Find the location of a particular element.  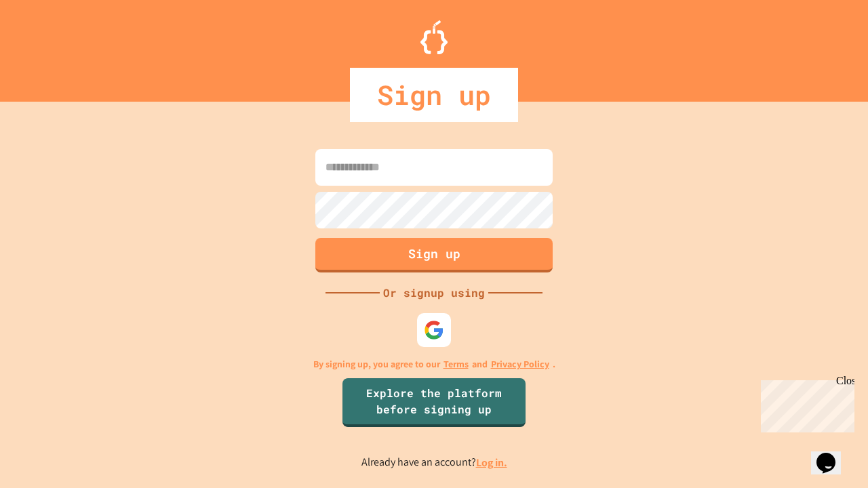

a: Log in. is located at coordinates (492, 462).